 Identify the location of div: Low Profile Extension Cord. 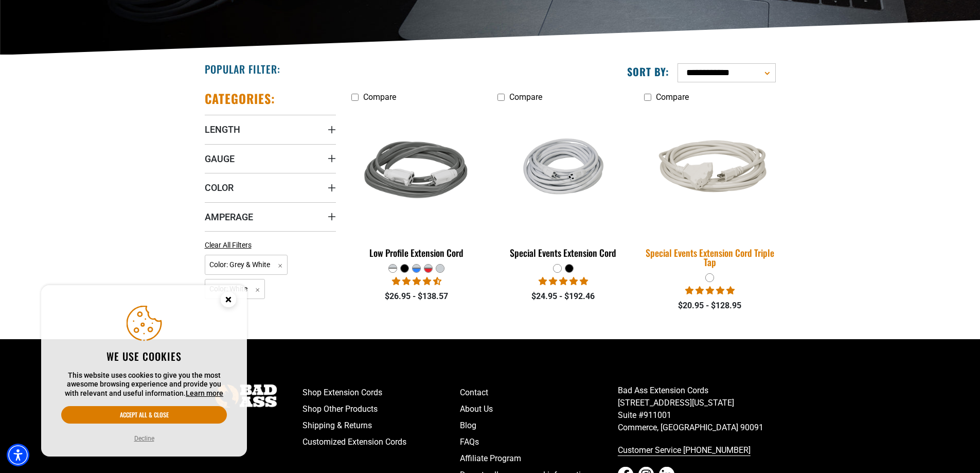
(417, 253).